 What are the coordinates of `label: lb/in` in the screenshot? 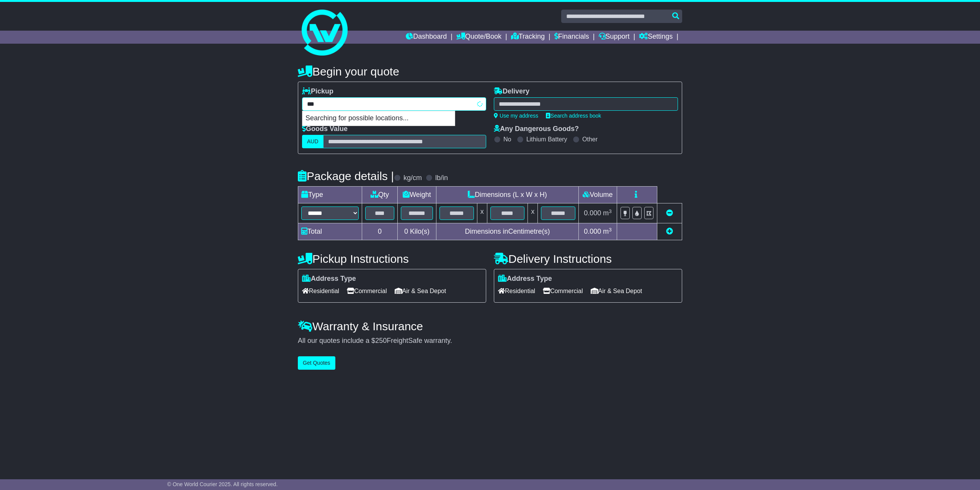 It's located at (442, 178).